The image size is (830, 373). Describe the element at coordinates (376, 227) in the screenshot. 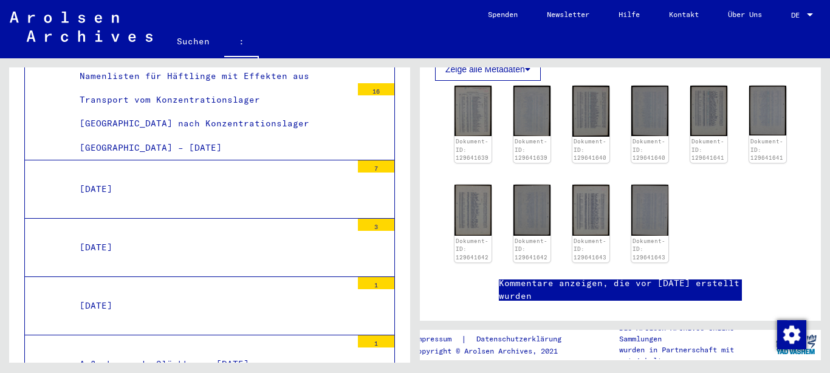

I see `font: 3` at that location.